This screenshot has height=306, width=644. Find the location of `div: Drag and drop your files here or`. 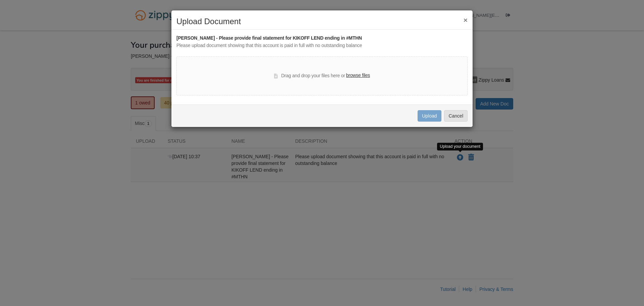

div: Drag and drop your files here or is located at coordinates (322, 76).